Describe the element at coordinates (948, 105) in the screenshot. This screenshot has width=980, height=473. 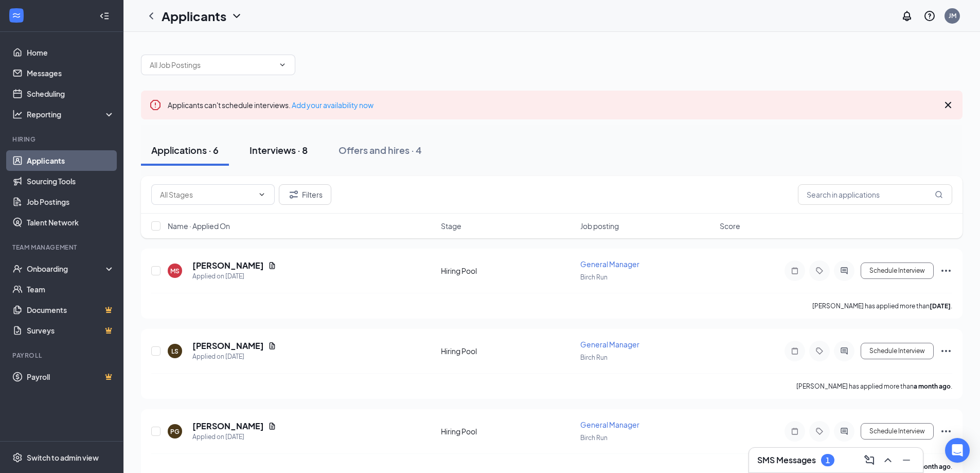
I see `svg: Cross` at that location.